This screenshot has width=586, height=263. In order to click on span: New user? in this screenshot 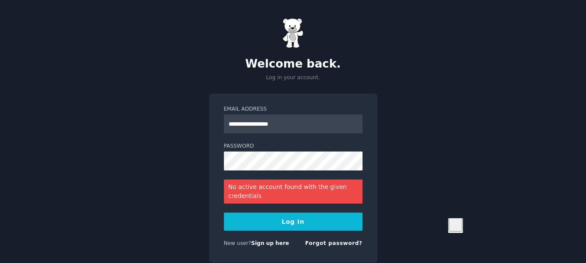, I will do `click(238, 243)`.